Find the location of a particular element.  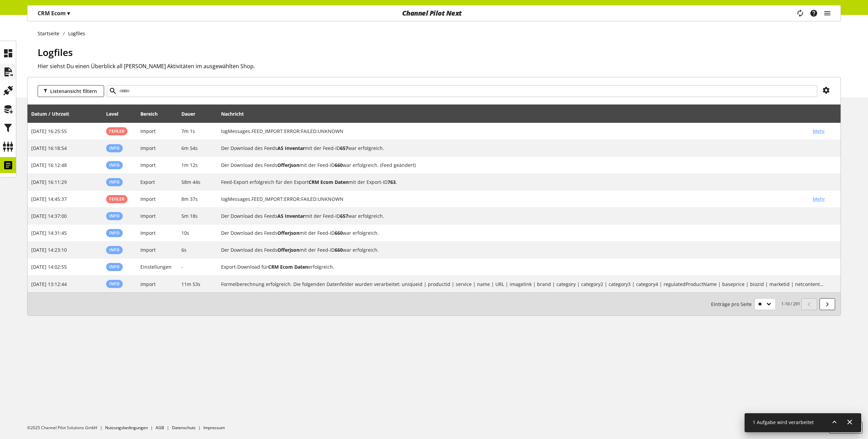

a: Impressum is located at coordinates (214, 427).